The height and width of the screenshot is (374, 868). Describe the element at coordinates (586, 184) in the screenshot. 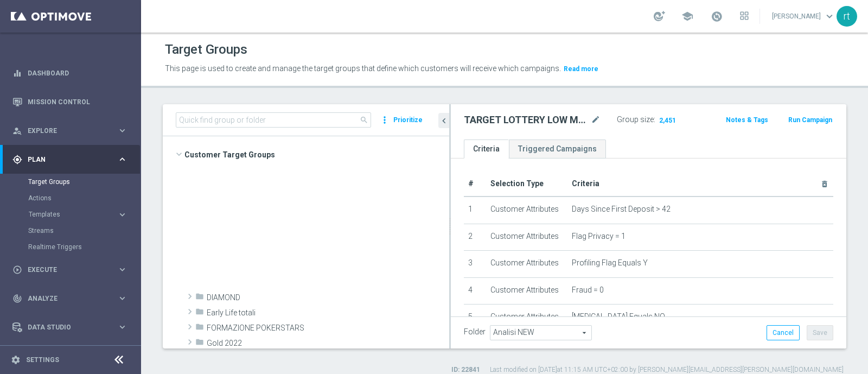

I see `span: Criteria` at that location.